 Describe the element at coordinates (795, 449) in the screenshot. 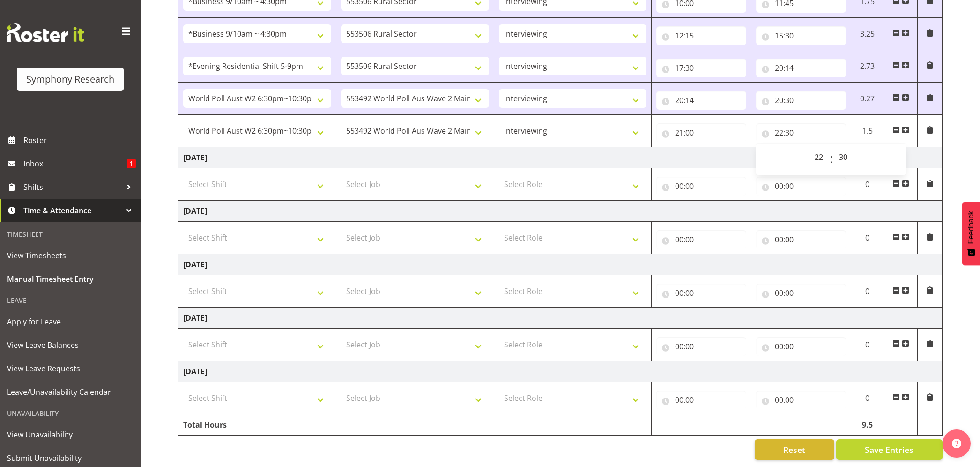

I see `button: Reset` at that location.